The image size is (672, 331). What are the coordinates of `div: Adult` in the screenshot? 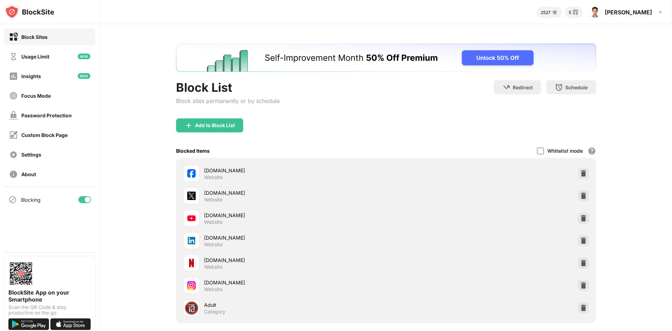 It's located at (295, 305).